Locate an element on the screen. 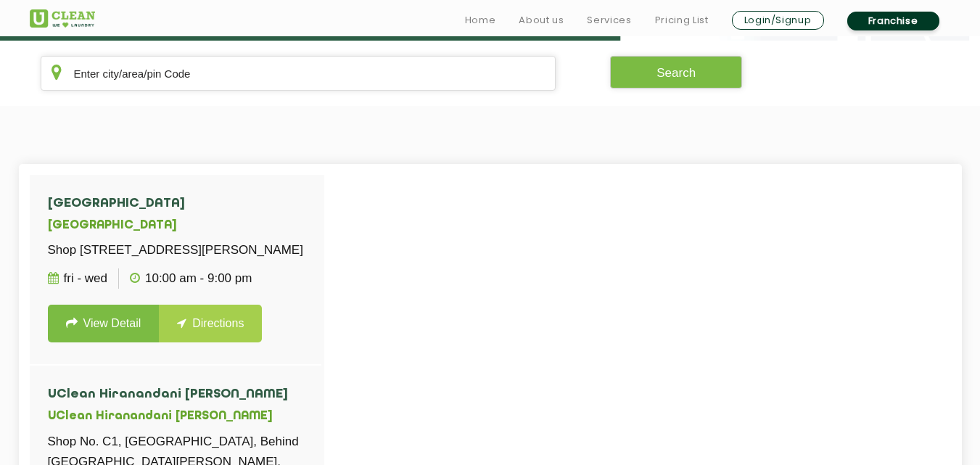 The image size is (980, 465). a: Pricing List is located at coordinates (682, 20).